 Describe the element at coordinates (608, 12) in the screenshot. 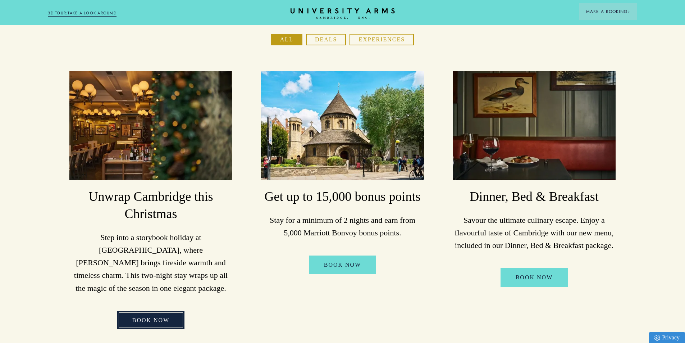

I see `span: Make a Booking` at that location.